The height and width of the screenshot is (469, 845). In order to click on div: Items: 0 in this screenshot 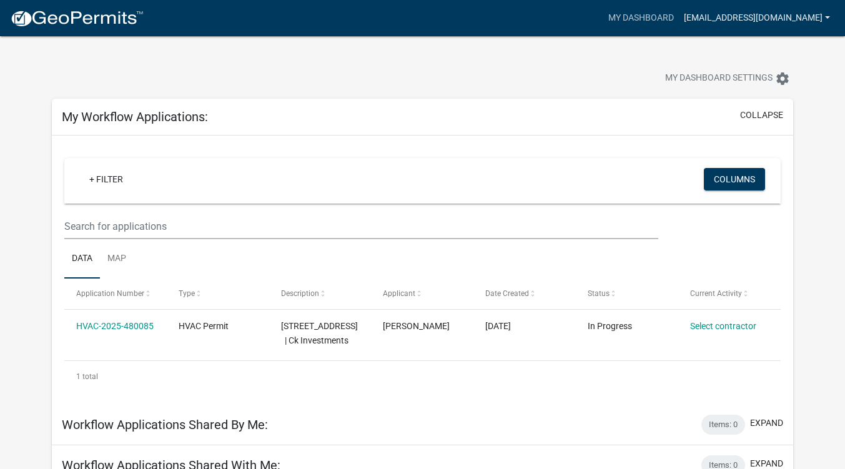, I will do `click(723, 425)`.